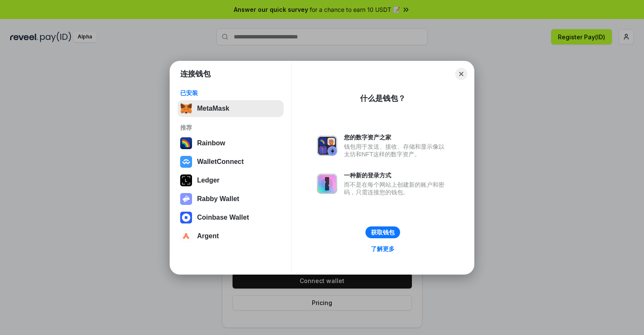  What do you see at coordinates (383, 232) in the screenshot?
I see `div: 获取钱包` at bounding box center [383, 232].